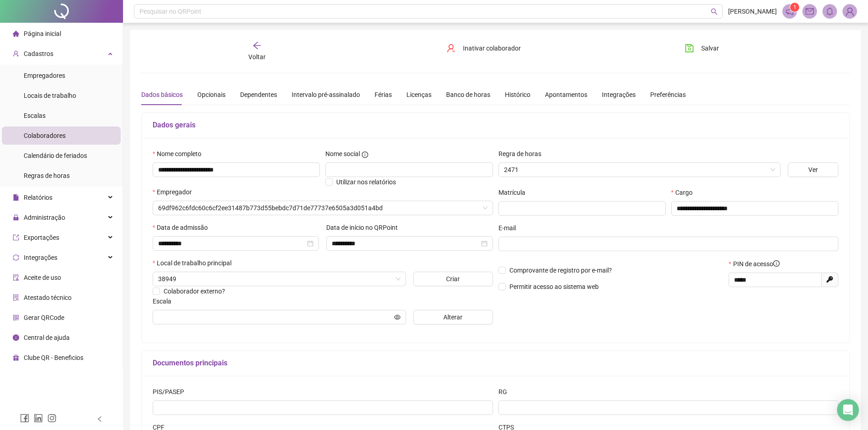 This screenshot has width=868, height=430. Describe the element at coordinates (813, 170) in the screenshot. I see `span: Ver` at that location.